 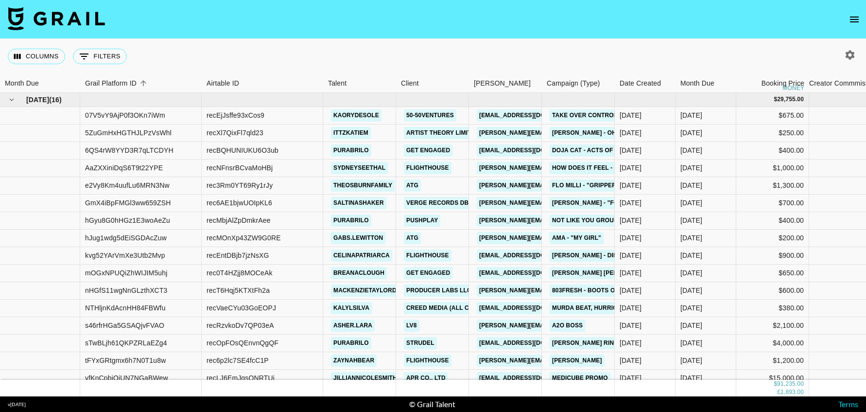 What do you see at coordinates (125, 255) in the screenshot?
I see `div: kvg52YArVmXe3Utb2Mvp` at bounding box center [125, 255].